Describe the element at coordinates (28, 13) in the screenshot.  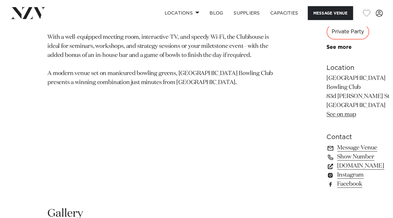
I see `img: nzv-logo.png` at that location.